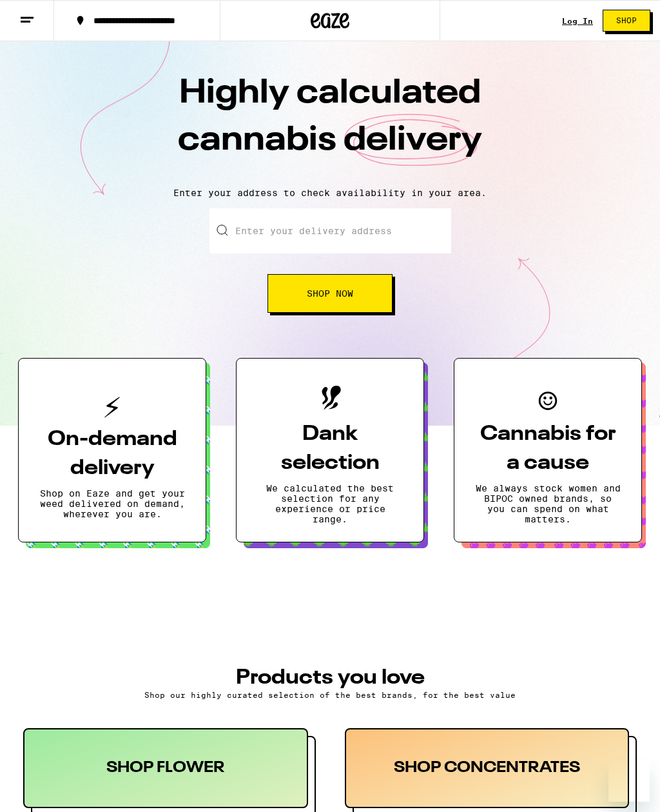 The width and height of the screenshot is (660, 812). What do you see at coordinates (166, 768) in the screenshot?
I see `div: SHOP FLOWER` at bounding box center [166, 768].